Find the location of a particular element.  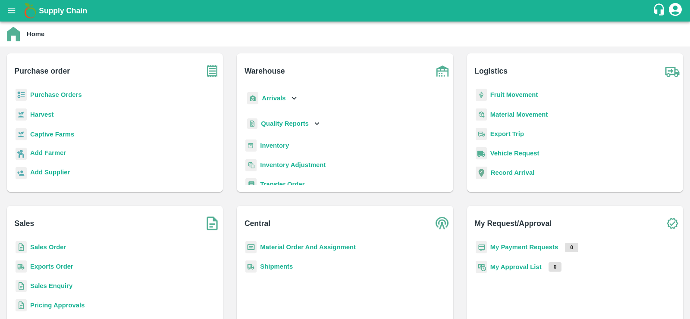

a: My Payment Requests is located at coordinates (524, 247).